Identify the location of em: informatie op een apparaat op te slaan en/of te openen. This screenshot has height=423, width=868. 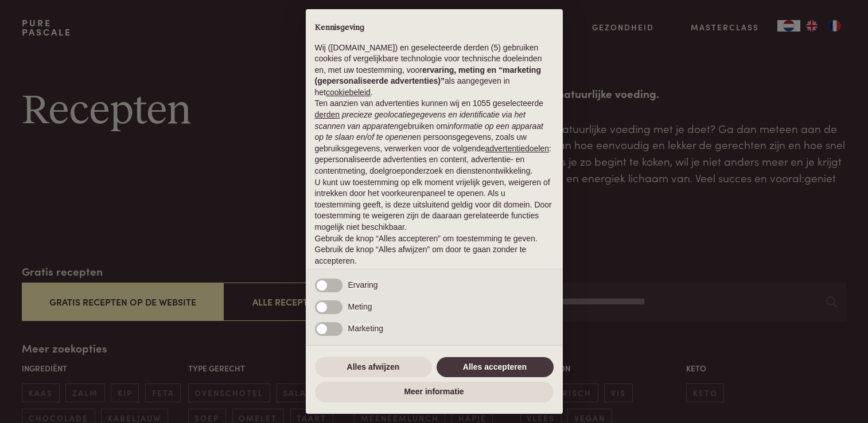
(429, 132).